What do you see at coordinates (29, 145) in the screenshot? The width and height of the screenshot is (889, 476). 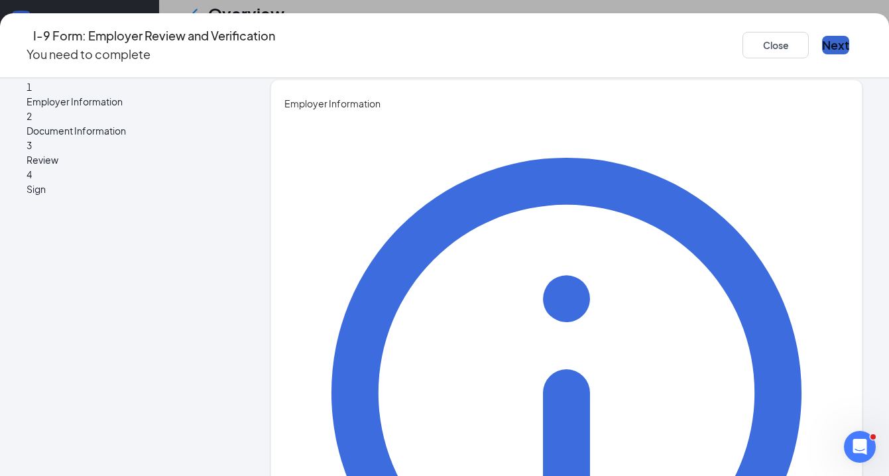 I see `span: 3` at bounding box center [29, 145].